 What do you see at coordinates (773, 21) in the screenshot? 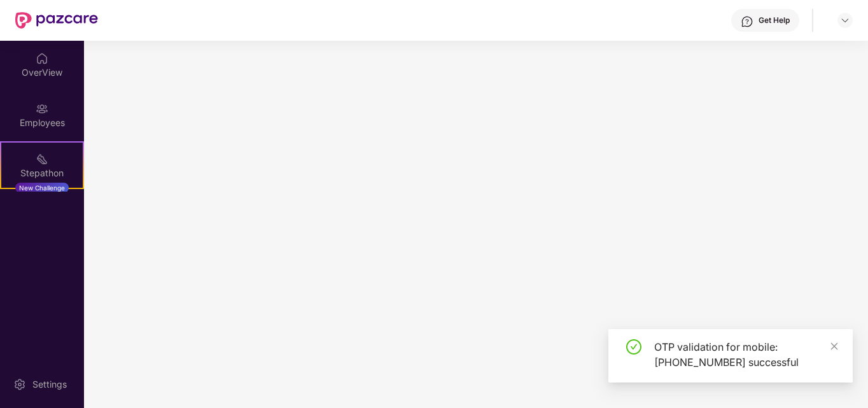
I see `div: Get Help` at bounding box center [773, 21].